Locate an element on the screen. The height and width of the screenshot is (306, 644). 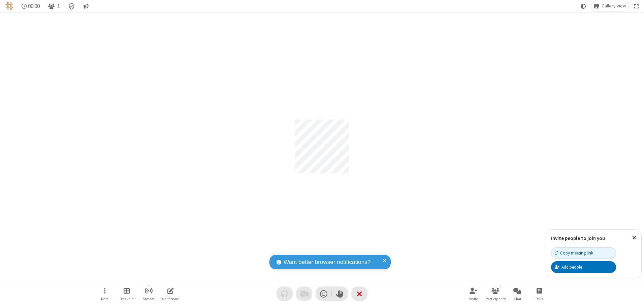
button: Close popover is located at coordinates (634, 237).